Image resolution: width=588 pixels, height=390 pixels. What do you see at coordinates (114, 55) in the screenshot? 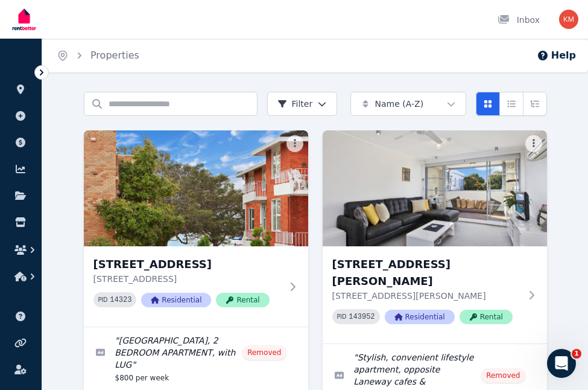
I see `a: Properties` at bounding box center [114, 55].